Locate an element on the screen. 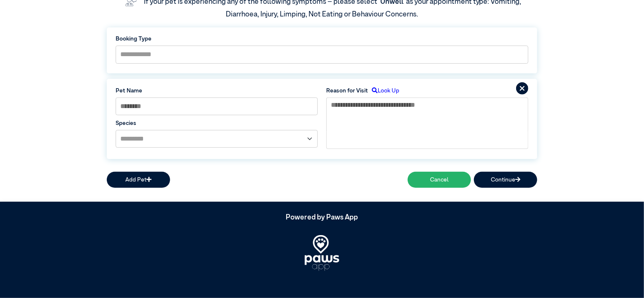  h5: Powered by Paws App is located at coordinates (322, 218).